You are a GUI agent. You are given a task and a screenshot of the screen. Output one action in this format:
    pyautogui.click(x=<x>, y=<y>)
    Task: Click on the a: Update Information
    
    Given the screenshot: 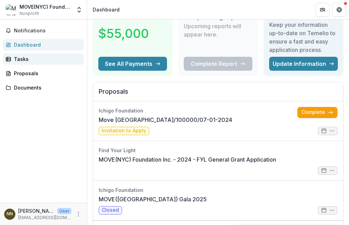 What is the action you would take?
    pyautogui.click(x=303, y=64)
    